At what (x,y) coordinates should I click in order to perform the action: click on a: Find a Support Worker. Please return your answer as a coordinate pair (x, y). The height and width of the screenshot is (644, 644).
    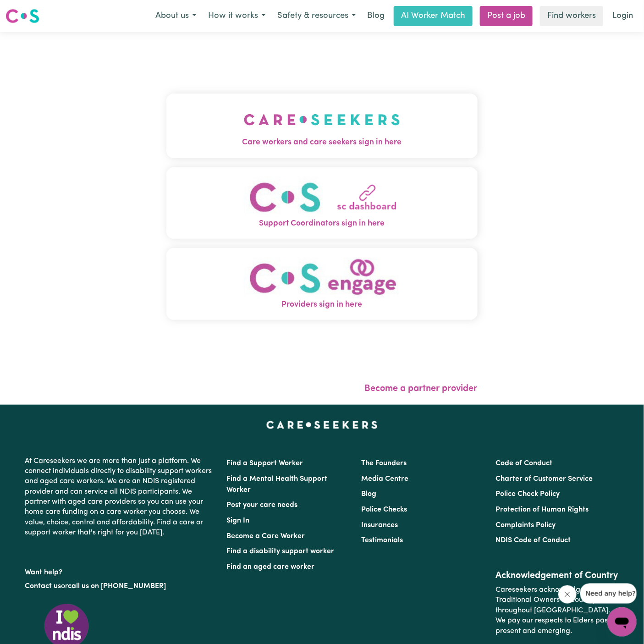
    Looking at the image, I should click on (265, 464).